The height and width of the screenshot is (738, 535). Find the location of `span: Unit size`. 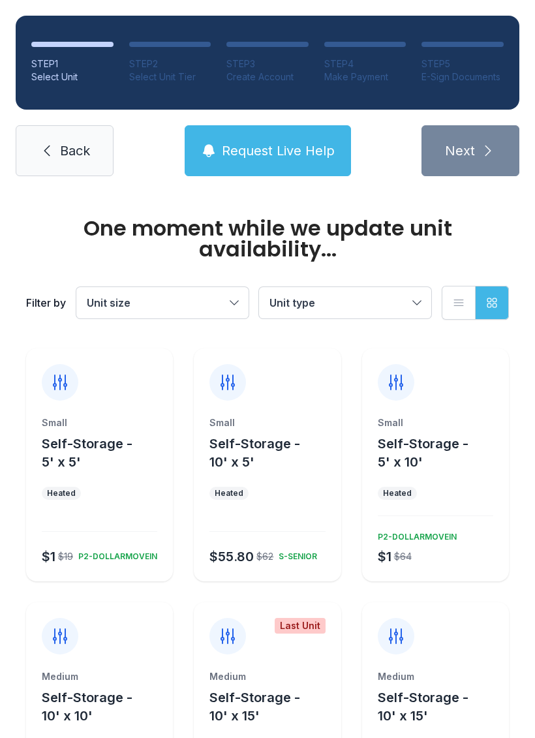

span: Unit size is located at coordinates (108, 303).